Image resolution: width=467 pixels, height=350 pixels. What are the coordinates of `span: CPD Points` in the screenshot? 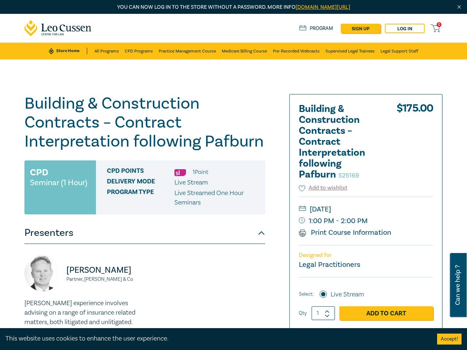 It's located at (140, 172).